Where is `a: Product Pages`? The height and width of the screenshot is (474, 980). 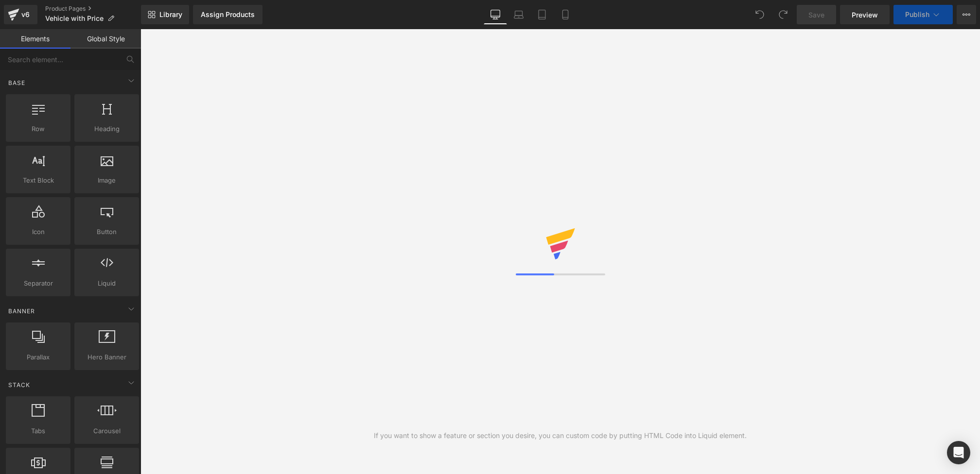
a: Product Pages is located at coordinates (93, 9).